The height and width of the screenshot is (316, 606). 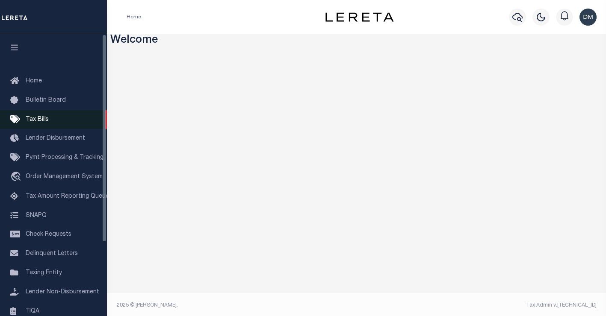 I want to click on span: SNAPQ, so click(x=36, y=215).